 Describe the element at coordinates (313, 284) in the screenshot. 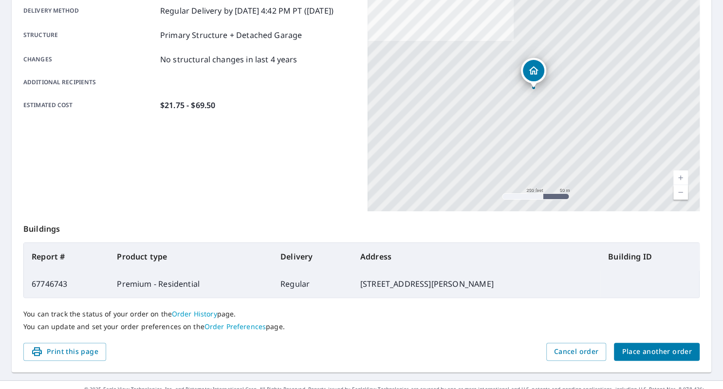

I see `td: Regular` at that location.